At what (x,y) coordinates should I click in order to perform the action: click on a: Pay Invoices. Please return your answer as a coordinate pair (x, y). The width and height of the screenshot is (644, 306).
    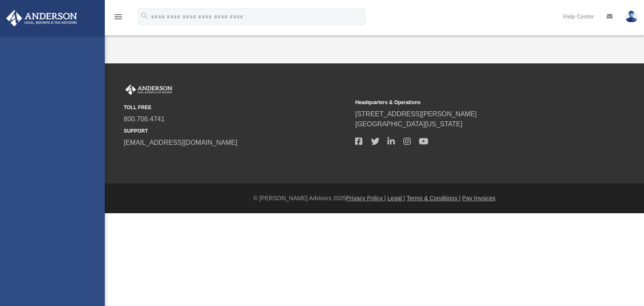
    Looking at the image, I should click on (478, 198).